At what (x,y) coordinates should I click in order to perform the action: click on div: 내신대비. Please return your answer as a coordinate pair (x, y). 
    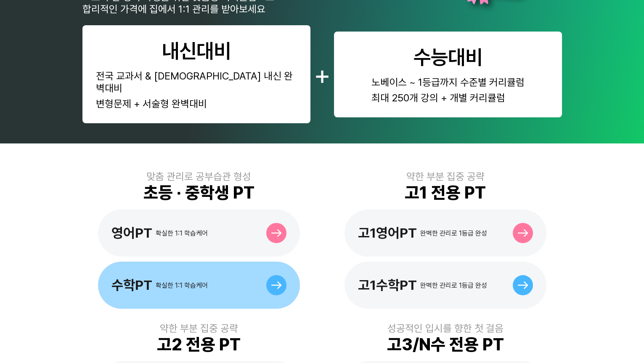
    Looking at the image, I should click on (196, 51).